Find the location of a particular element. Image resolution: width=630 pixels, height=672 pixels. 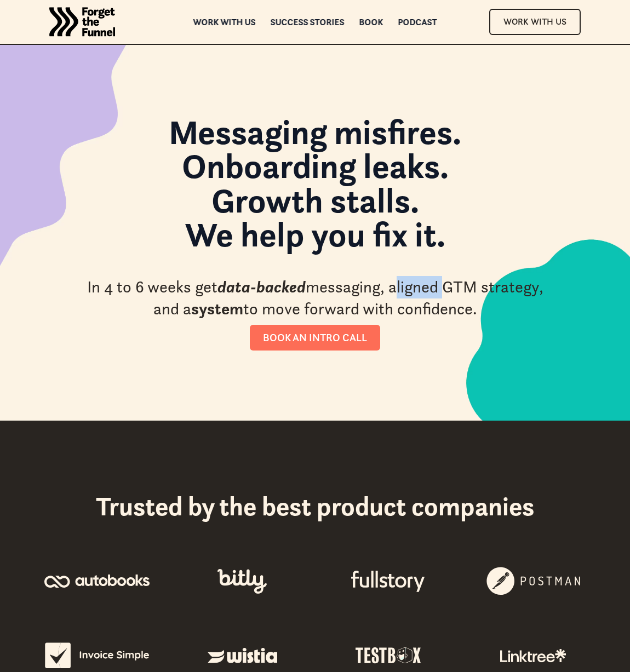

h2: Trusted by the best product companies is located at coordinates (315, 507).